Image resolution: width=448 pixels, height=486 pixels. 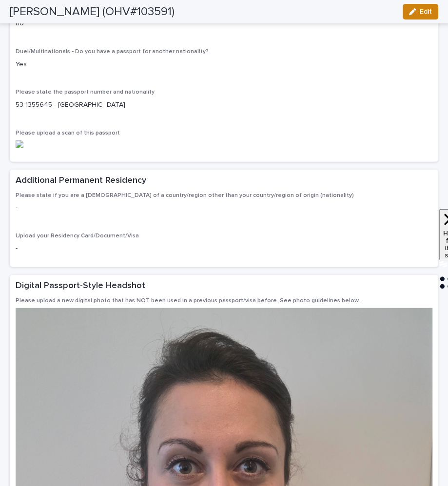 What do you see at coordinates (81, 181) in the screenshot?
I see `h2: Additional Permanent Residency` at bounding box center [81, 181].